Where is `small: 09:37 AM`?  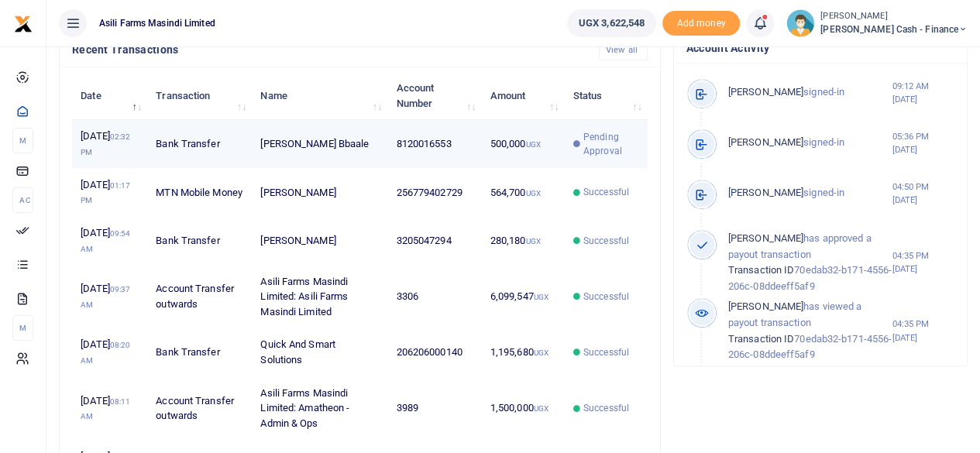
small: 09:37 AM is located at coordinates (105, 296).